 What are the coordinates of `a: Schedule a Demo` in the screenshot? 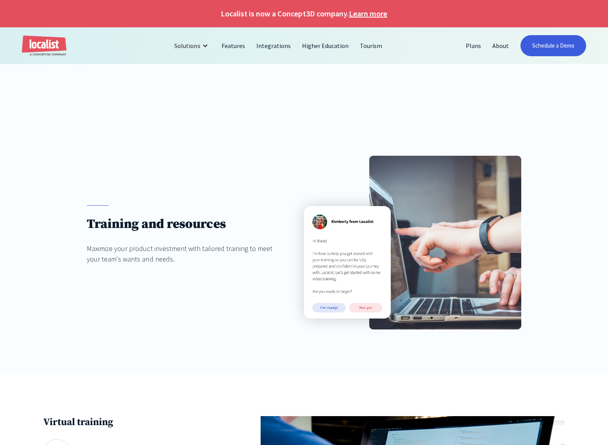 It's located at (553, 46).